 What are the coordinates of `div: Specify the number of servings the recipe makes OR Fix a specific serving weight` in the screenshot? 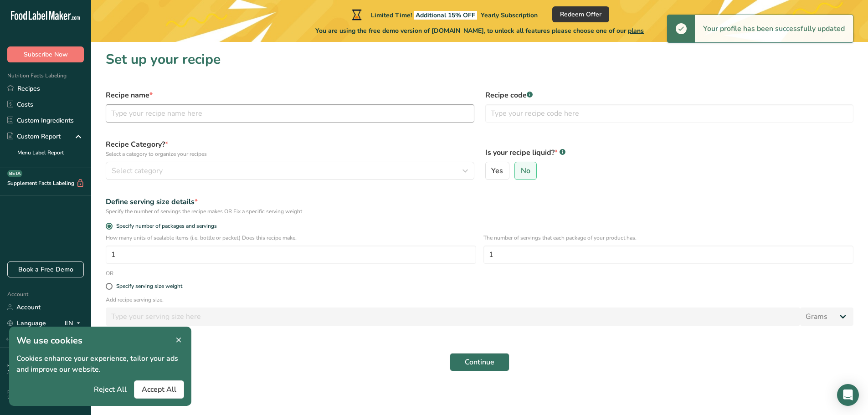 It's located at (479, 212).